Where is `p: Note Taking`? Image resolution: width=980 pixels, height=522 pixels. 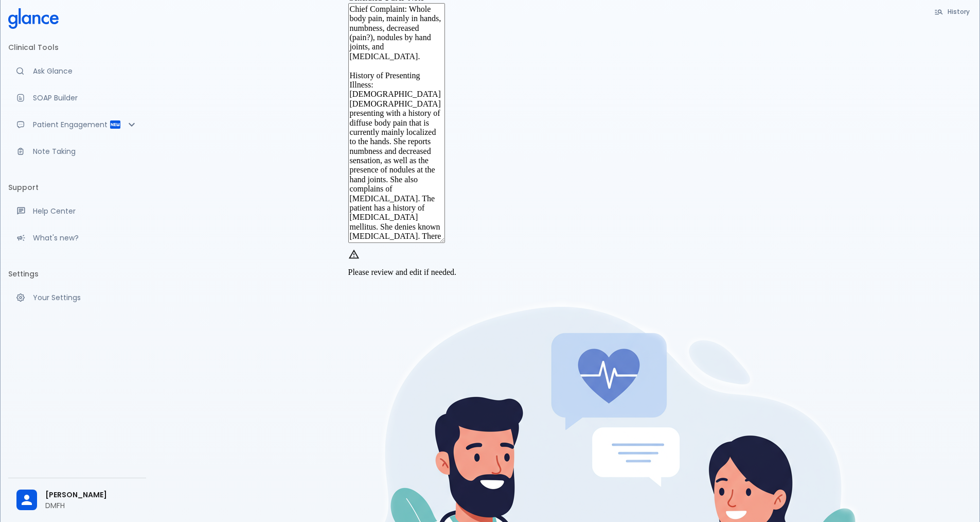 p: Note Taking is located at coordinates (85, 151).